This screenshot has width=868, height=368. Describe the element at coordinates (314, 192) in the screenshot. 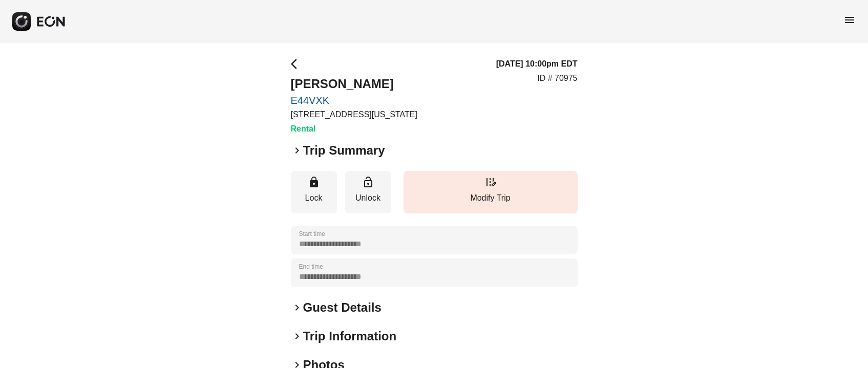

I see `button: Lock` at that location.